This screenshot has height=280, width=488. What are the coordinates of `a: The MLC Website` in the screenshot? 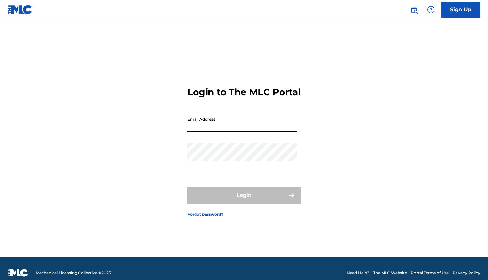 It's located at (390, 273).